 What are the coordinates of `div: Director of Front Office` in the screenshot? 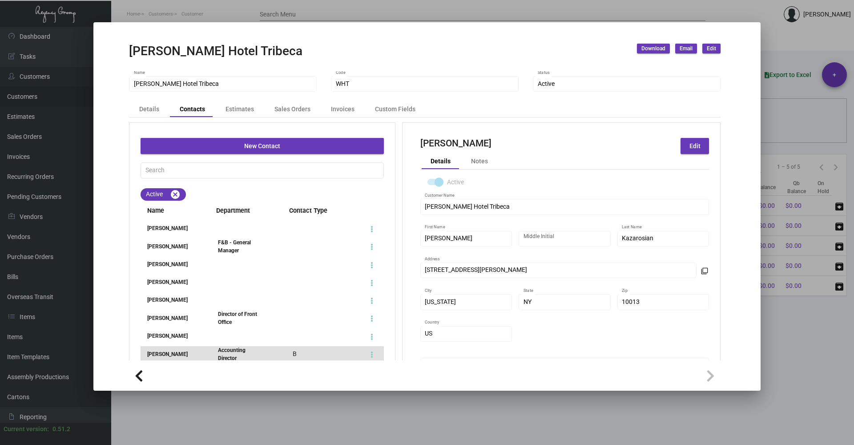 It's located at (242, 318).